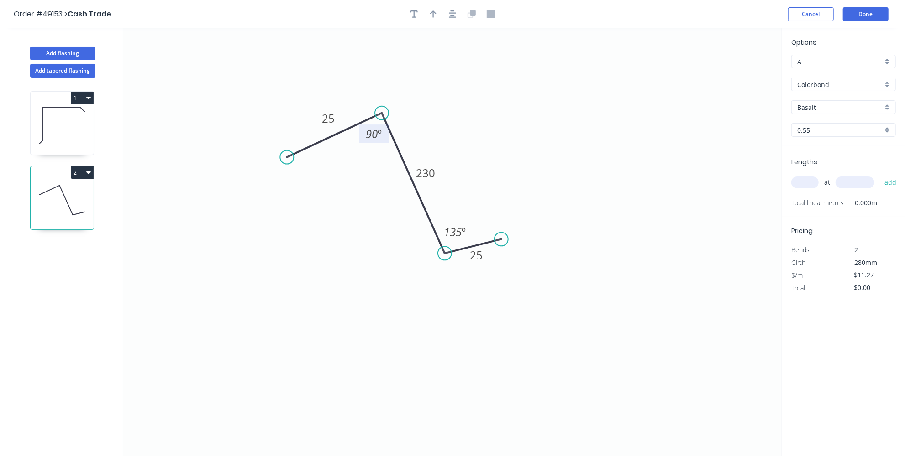 The height and width of the screenshot is (456, 905). What do you see at coordinates (890, 183) in the screenshot?
I see `button: add` at bounding box center [890, 183].